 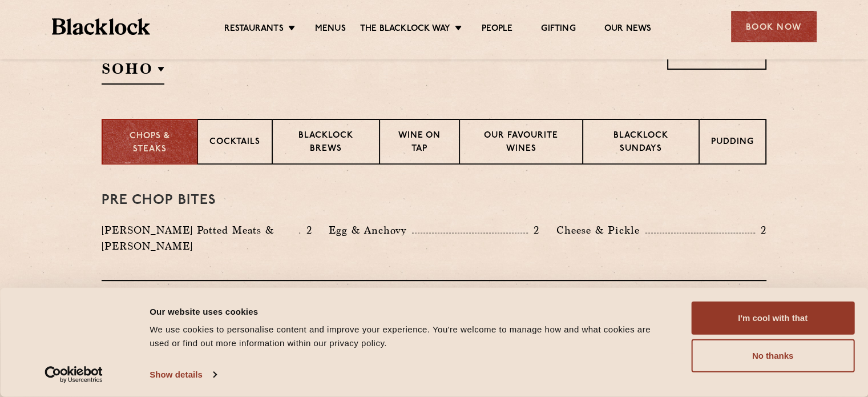 I want to click on a: Show details, so click(x=183, y=374).